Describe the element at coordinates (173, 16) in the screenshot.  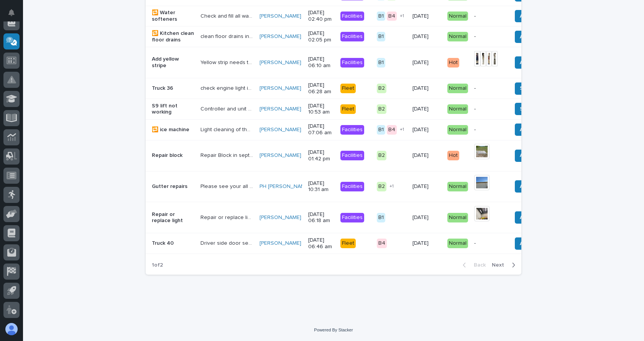
I see `p: 🔁 Water softeners` at that location.